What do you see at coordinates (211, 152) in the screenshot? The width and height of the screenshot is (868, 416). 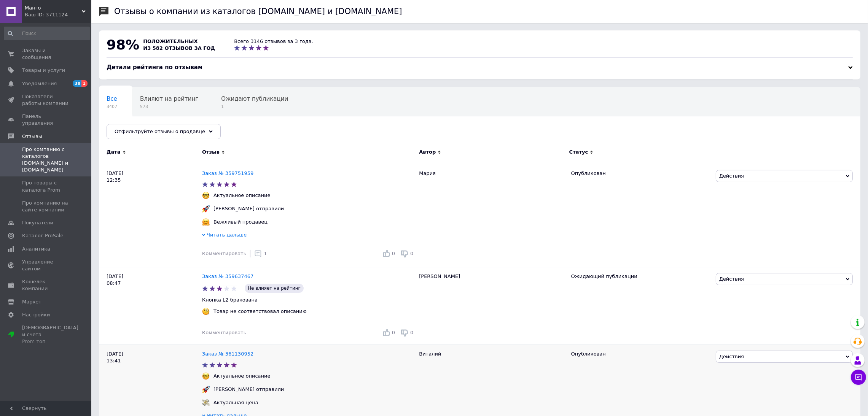 I see `span: Отзыв` at bounding box center [211, 152].